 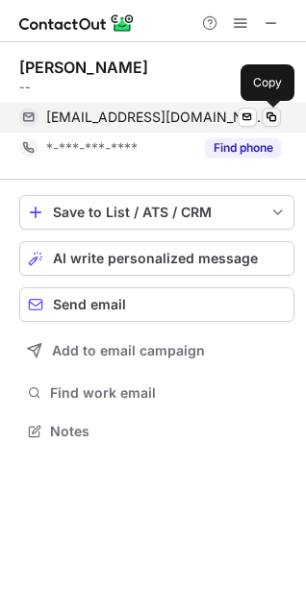 I want to click on span: Notes, so click(x=168, y=431).